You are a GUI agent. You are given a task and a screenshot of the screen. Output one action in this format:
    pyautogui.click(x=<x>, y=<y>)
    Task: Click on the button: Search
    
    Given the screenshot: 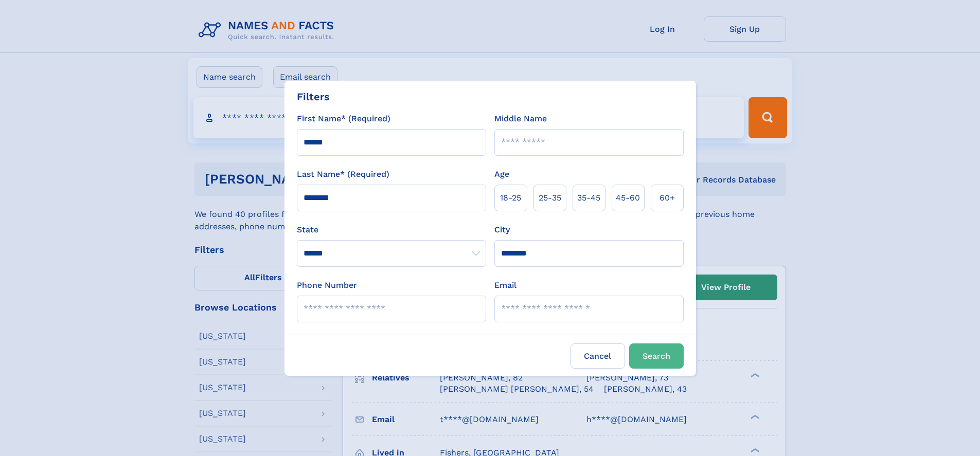 What is the action you would take?
    pyautogui.click(x=657, y=356)
    